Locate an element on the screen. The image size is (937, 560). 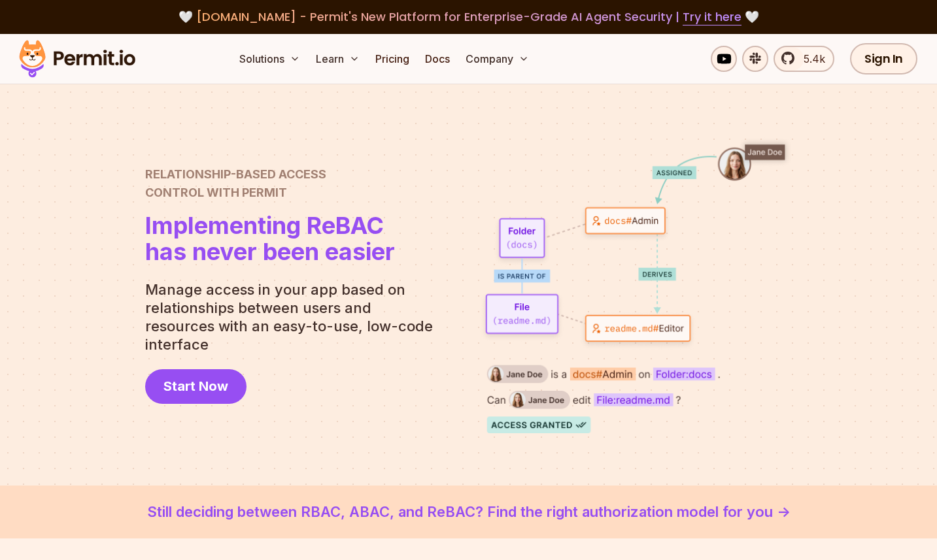
span: Implementing ReBAC is located at coordinates (270, 225).